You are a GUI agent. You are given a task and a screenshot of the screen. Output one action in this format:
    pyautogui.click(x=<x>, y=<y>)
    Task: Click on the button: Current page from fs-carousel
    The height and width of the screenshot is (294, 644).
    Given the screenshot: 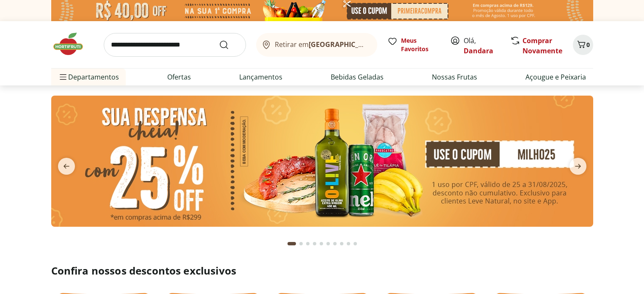 What is the action you would take?
    pyautogui.click(x=292, y=244)
    